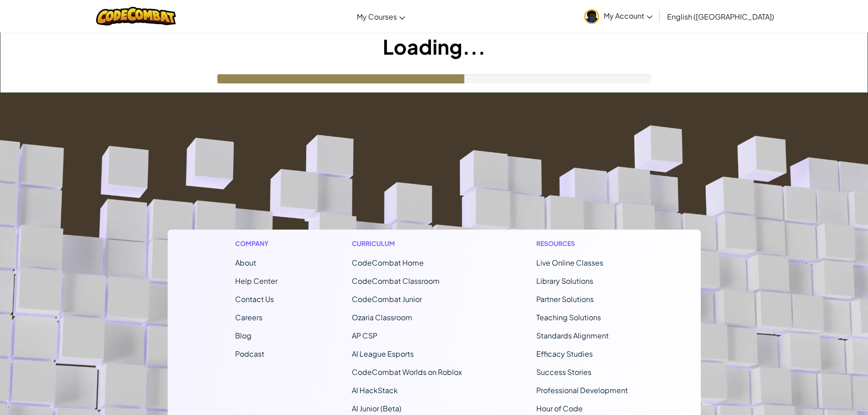 This screenshot has height=415, width=868. Describe the element at coordinates (628, 15) in the screenshot. I see `span: My Account` at that location.